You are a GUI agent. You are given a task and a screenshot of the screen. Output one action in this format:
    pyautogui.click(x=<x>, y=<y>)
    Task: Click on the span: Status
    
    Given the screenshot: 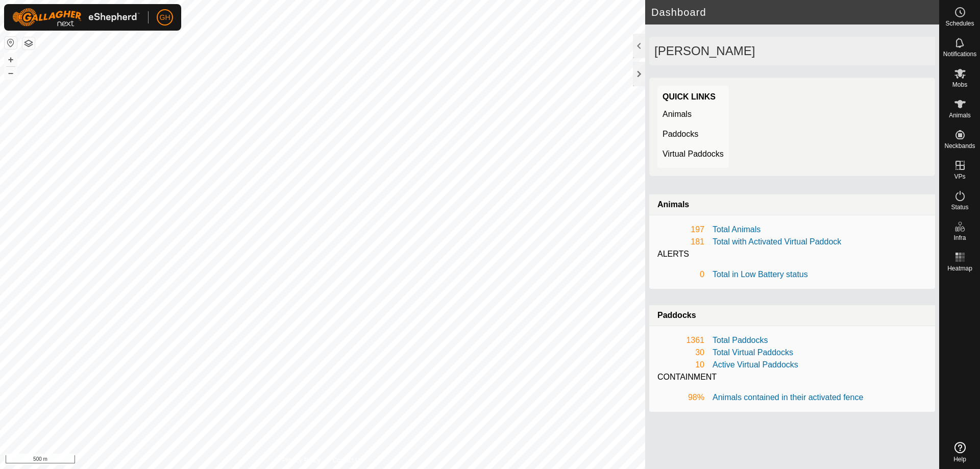 What is the action you would take?
    pyautogui.click(x=959, y=207)
    